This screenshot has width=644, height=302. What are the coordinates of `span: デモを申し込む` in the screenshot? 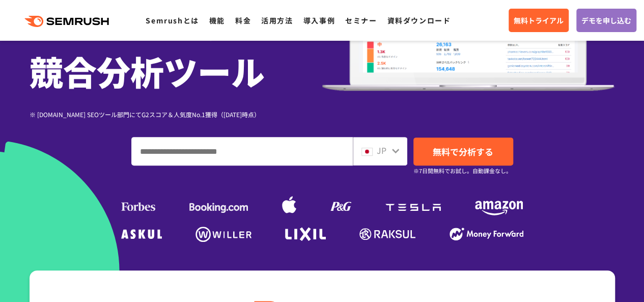 It's located at (606, 21).